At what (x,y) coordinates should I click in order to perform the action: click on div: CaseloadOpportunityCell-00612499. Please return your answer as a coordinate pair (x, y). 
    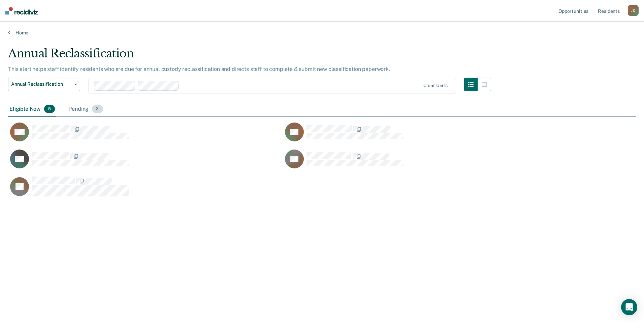
    Looking at the image, I should click on (421, 136).